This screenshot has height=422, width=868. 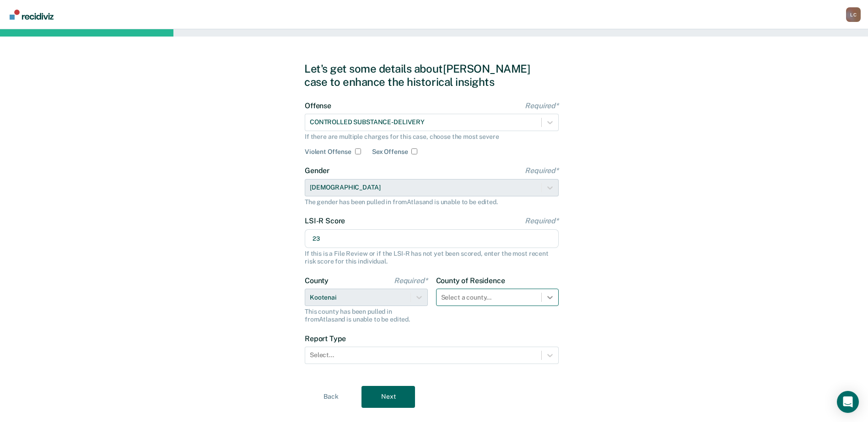 What do you see at coordinates (390, 152) in the screenshot?
I see `label: Sex Offense` at bounding box center [390, 152].